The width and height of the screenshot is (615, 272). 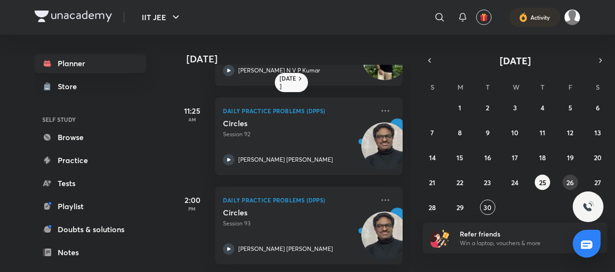 I want to click on abbr: Tuesday, so click(x=488, y=87).